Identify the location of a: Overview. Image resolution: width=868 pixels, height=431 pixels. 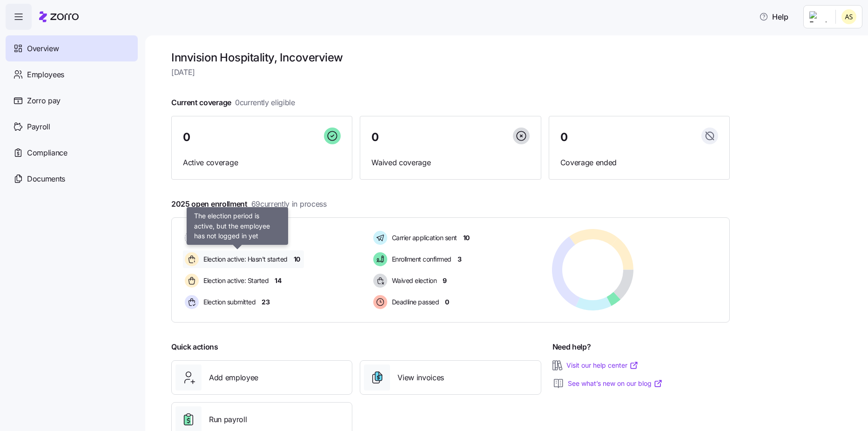
(72, 48).